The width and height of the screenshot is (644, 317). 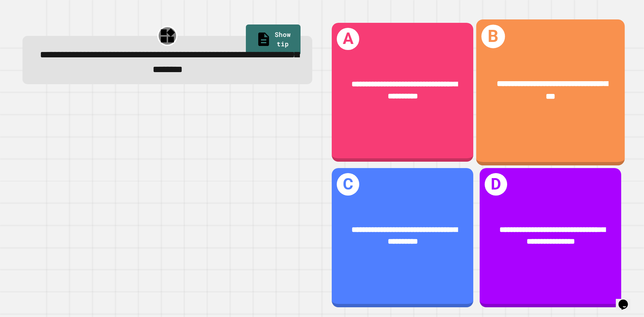 What do you see at coordinates (495, 184) in the screenshot?
I see `h1: D` at bounding box center [495, 184].